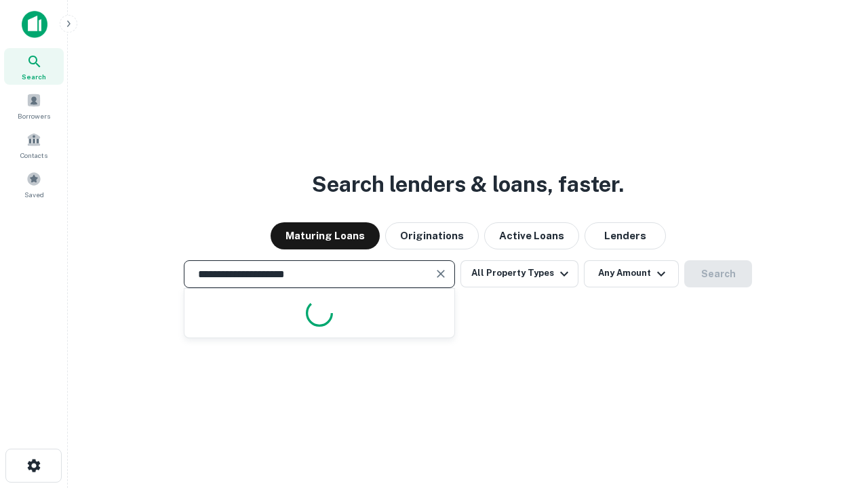 This screenshot has width=868, height=488. I want to click on span: Borrowers, so click(34, 116).